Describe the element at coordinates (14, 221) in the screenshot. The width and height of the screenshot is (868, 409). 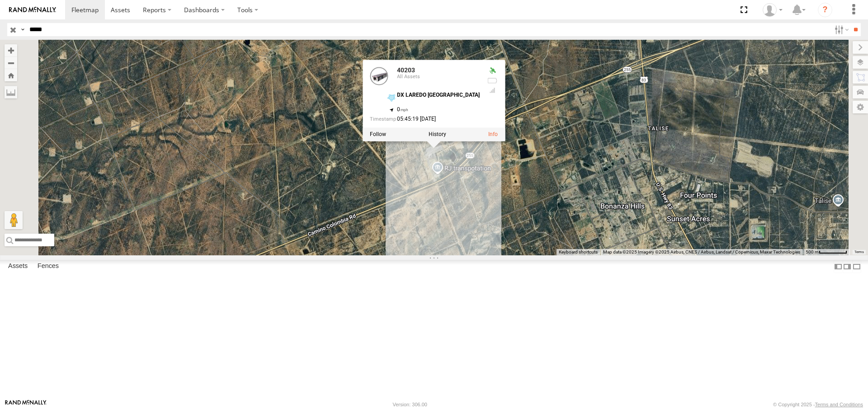
I see `button: Drag Pegman onto the map to open Street View` at that location.